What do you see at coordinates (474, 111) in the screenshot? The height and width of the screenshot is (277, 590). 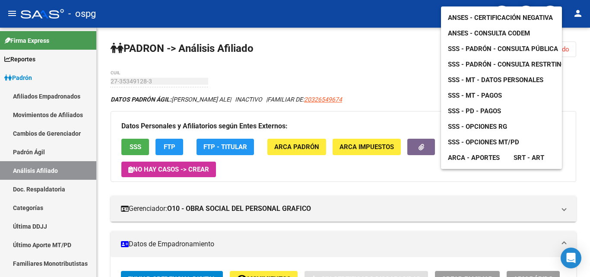 I see `a: SSS - PD - Pagos` at bounding box center [474, 111].